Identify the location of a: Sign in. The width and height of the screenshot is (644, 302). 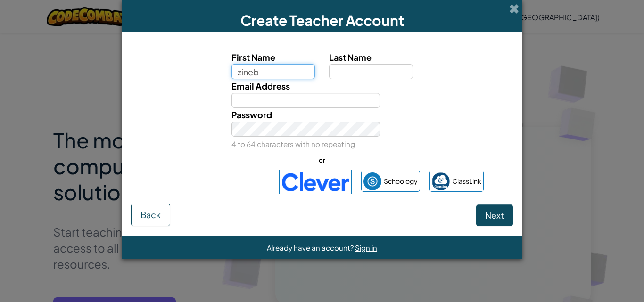
(366, 247).